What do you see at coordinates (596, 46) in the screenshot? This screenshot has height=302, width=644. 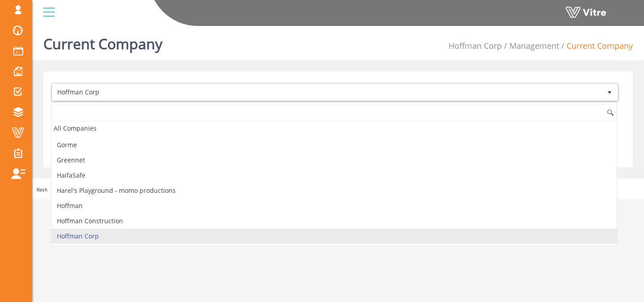 I see `li: Current Company` at bounding box center [596, 46].